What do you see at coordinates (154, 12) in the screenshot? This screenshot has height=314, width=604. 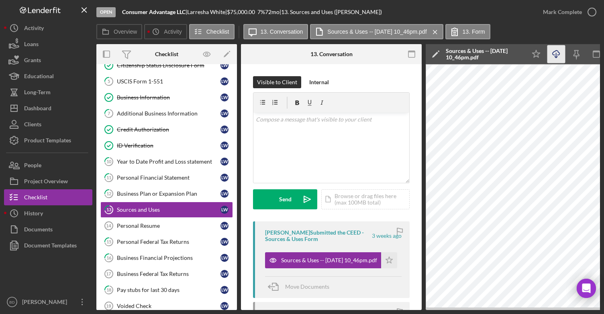 I see `b: Consumer Advantage LLC` at bounding box center [154, 12].